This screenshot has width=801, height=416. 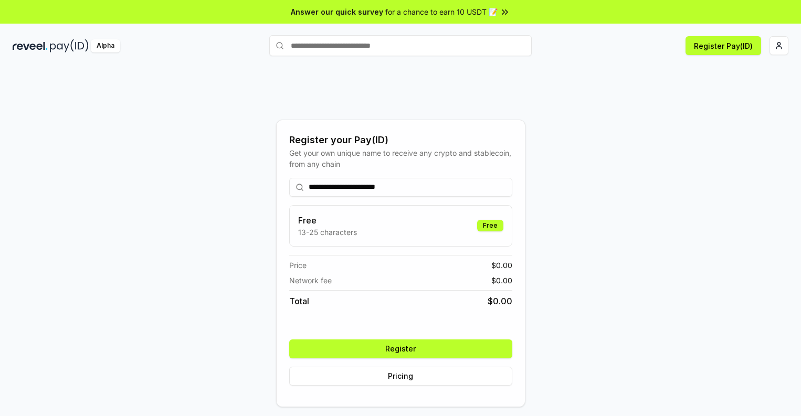 I want to click on div: Register your Pay(ID), so click(x=400, y=140).